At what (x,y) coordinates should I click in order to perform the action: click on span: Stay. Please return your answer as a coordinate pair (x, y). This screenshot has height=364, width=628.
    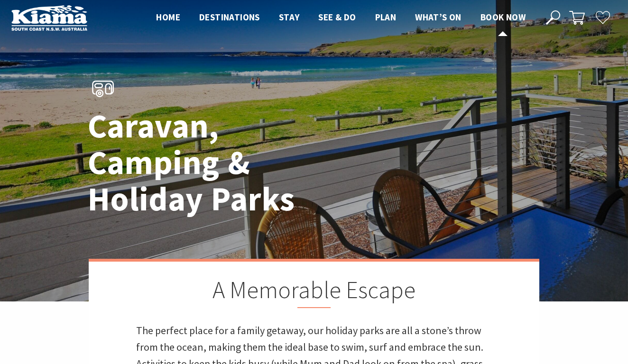
    Looking at the image, I should click on (289, 17).